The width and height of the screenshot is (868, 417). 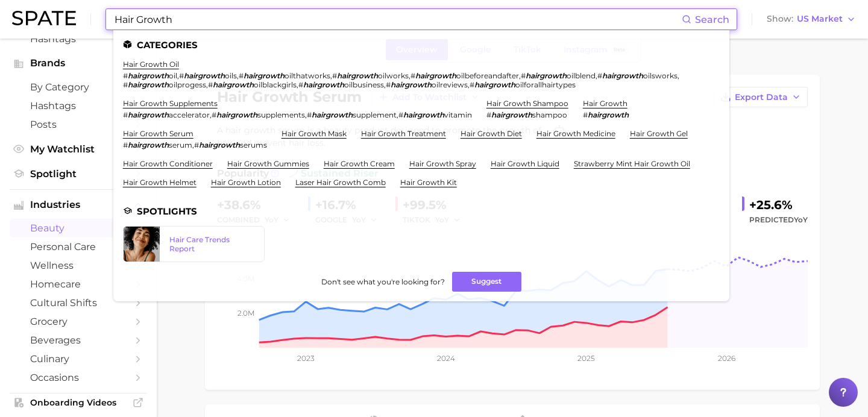 I want to click on span: Spotlight, so click(x=78, y=174).